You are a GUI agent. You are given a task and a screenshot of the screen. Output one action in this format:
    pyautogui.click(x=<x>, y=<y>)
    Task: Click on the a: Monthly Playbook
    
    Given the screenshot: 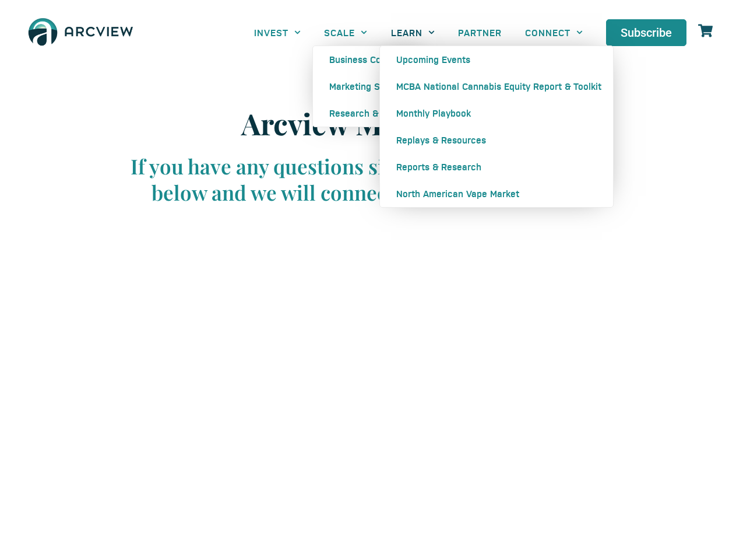 What is the action you would take?
    pyautogui.click(x=497, y=113)
    